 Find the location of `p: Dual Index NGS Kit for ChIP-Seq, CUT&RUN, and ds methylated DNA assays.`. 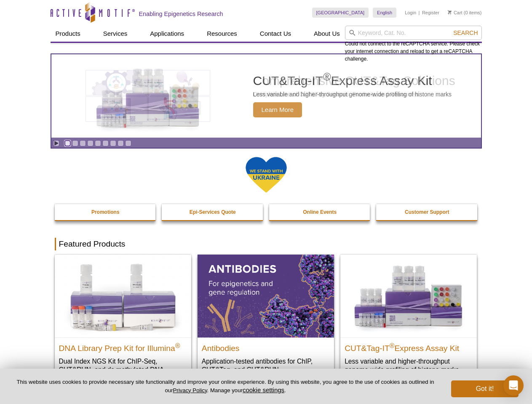

p: Dual Index NGS Kit for ChIP-Seq, CUT&RUN, and ds methylated DNA assays. is located at coordinates (123, 370).